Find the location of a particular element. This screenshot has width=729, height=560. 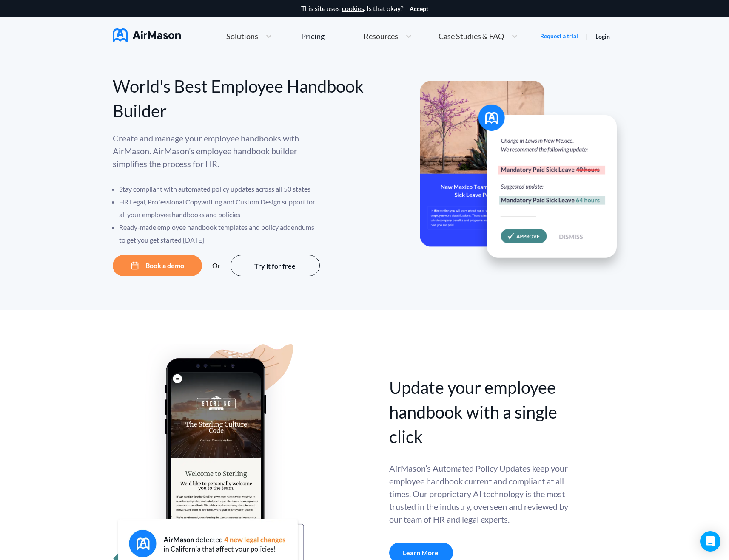

div: World's Best Employee Handbook Builder is located at coordinates (238, 99).